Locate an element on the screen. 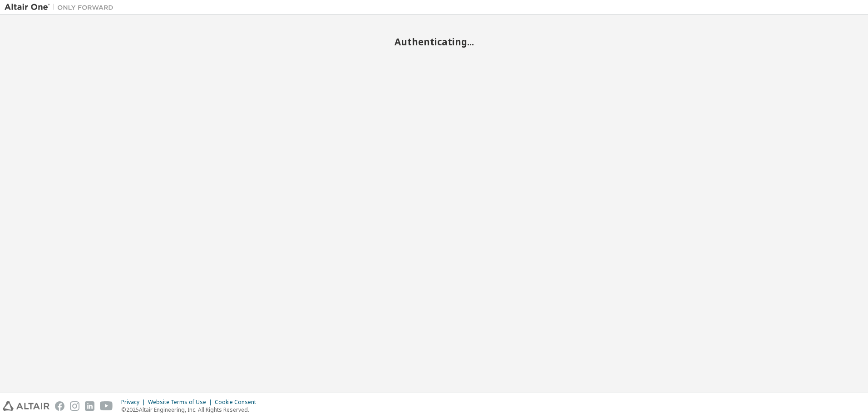 The width and height of the screenshot is (868, 419). h2: Authenticating... is located at coordinates (434, 42).